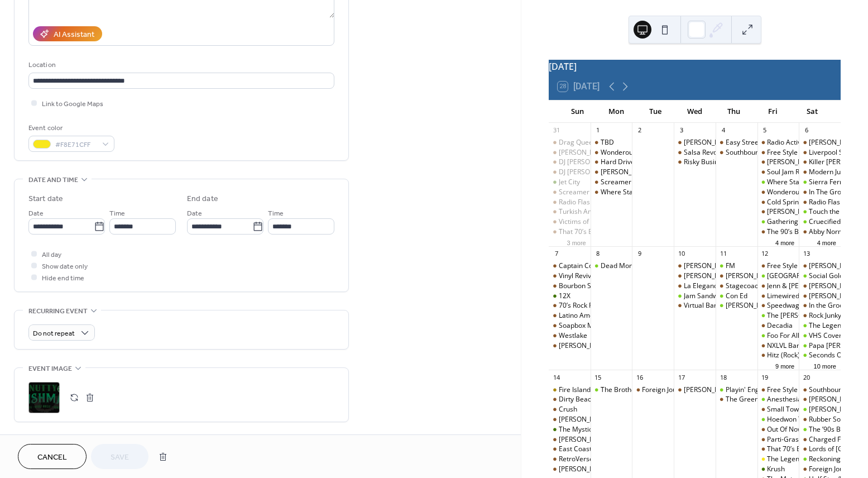 This screenshot has height=478, width=868. What do you see at coordinates (830, 429) in the screenshot?
I see `div: The ’90s Band` at bounding box center [830, 429].